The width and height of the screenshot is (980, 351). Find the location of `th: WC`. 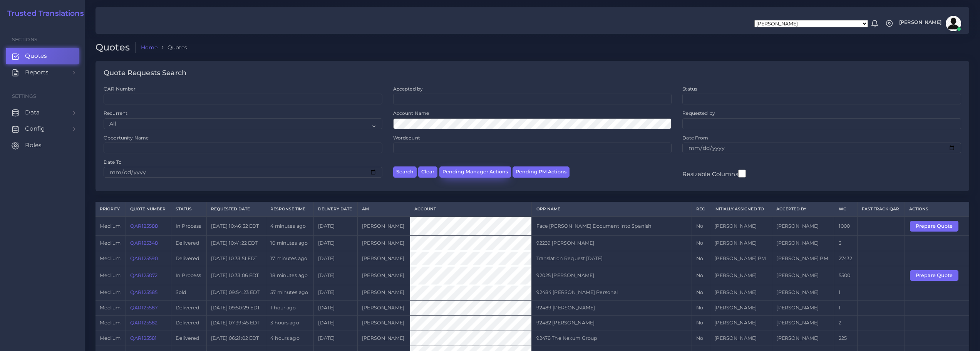

th: WC is located at coordinates (845, 209).